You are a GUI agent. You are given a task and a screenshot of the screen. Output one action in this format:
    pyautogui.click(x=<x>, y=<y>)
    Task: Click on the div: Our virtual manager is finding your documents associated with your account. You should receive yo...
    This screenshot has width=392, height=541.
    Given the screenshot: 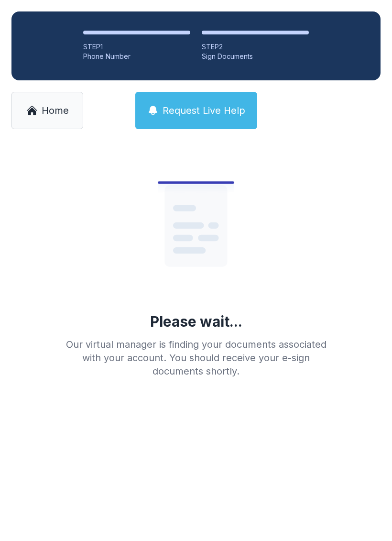 What is the action you would take?
    pyautogui.click(x=196, y=358)
    